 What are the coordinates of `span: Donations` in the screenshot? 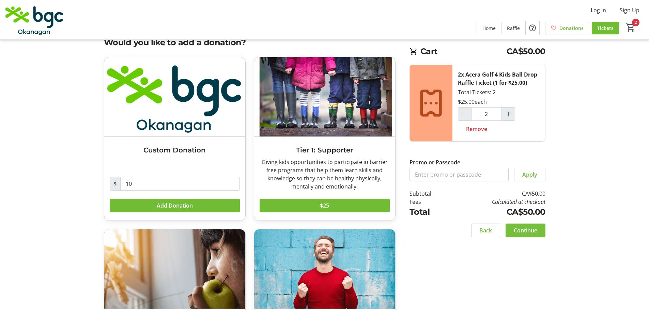 It's located at (571, 28).